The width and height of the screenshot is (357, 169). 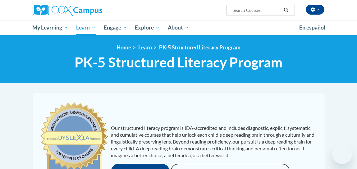 What do you see at coordinates (312, 28) in the screenshot?
I see `a: En español` at bounding box center [312, 28].